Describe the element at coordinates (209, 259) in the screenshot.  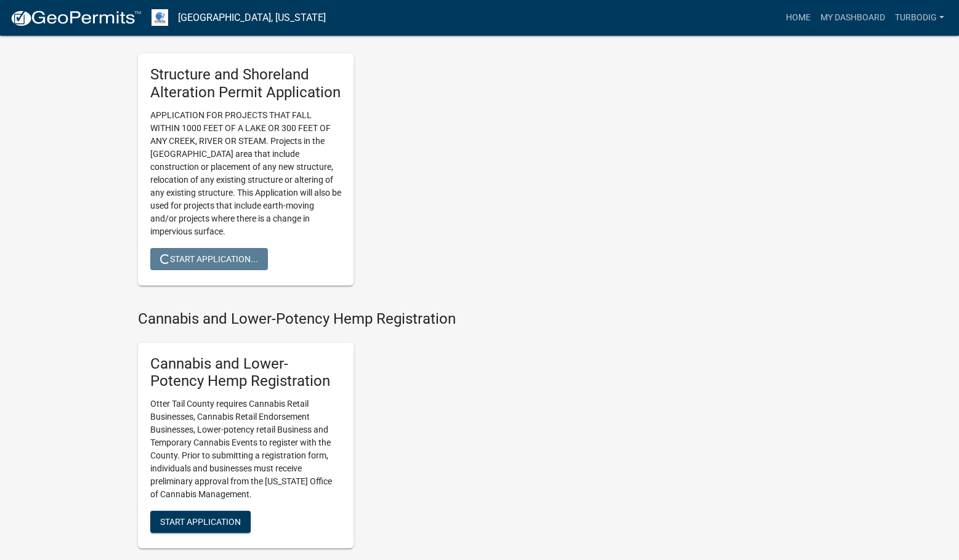
I see `button: Start Application...` at that location.